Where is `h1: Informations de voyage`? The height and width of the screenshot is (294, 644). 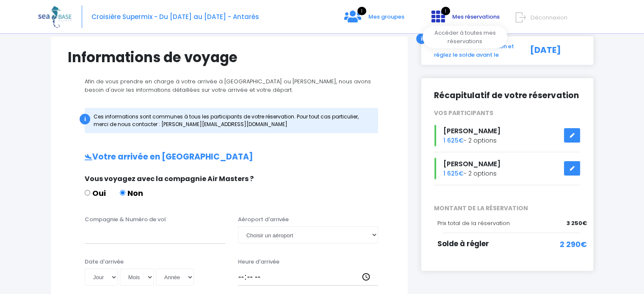 h1: Informations de voyage is located at coordinates (229, 57).